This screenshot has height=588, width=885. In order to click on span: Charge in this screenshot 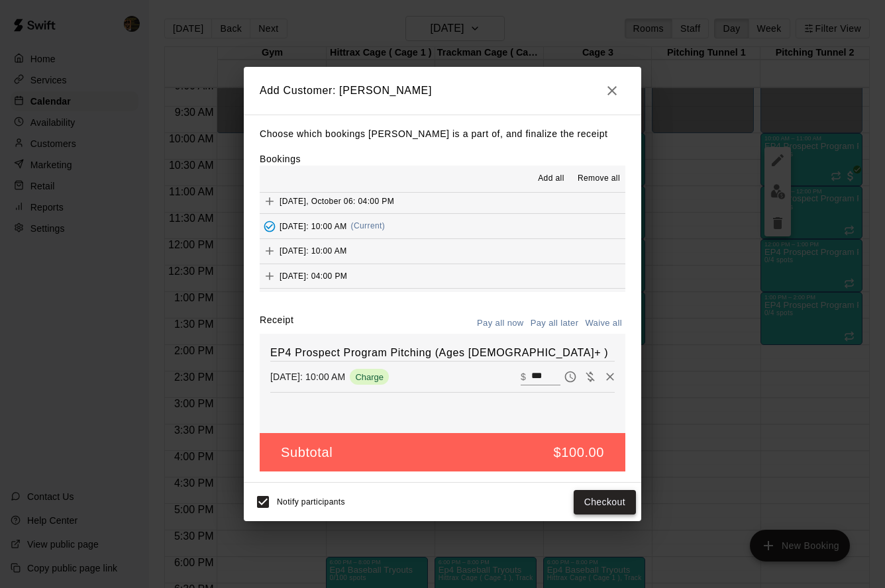, I will do `click(369, 377)`.